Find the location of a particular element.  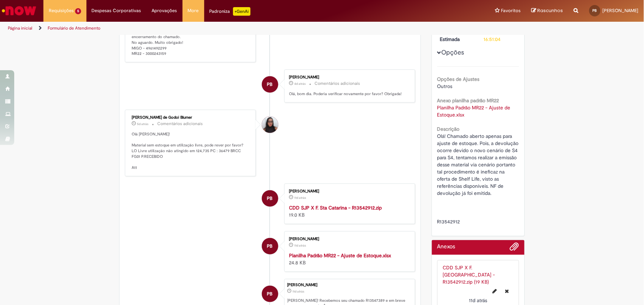

span: Aprovações is located at coordinates (165, 11).